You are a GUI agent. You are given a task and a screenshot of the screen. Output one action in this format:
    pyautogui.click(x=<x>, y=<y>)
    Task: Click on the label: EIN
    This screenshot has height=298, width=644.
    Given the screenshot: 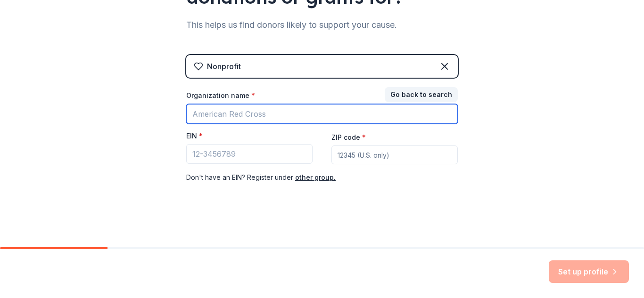 What is the action you would take?
    pyautogui.click(x=194, y=136)
    